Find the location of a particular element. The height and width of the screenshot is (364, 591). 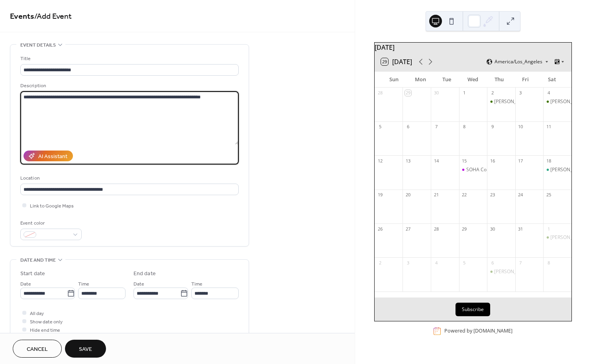

div: Wed is located at coordinates (473, 80).